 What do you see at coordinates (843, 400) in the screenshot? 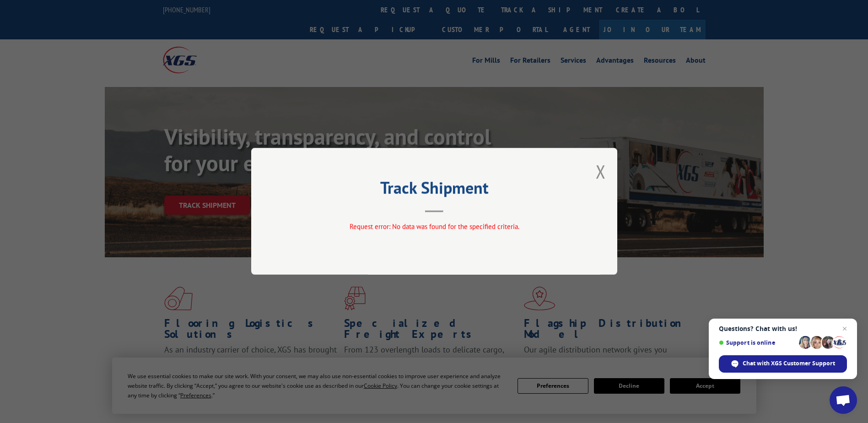
I see `div: Open chat` at bounding box center [843, 400].